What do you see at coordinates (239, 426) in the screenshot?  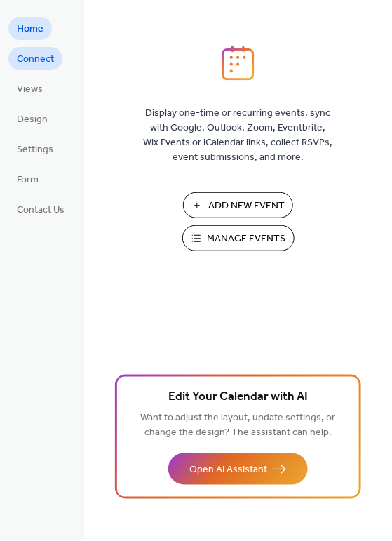 I see `span: Want to adjust the layout, update settings, or change the design? The assistant can help.` at bounding box center [239, 426].